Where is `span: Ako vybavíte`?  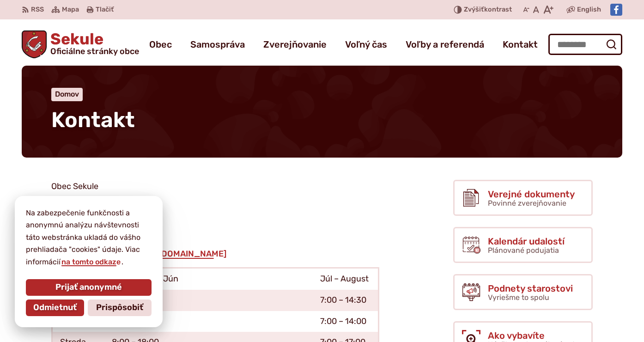 span: Ako vybavíte is located at coordinates (534, 335).